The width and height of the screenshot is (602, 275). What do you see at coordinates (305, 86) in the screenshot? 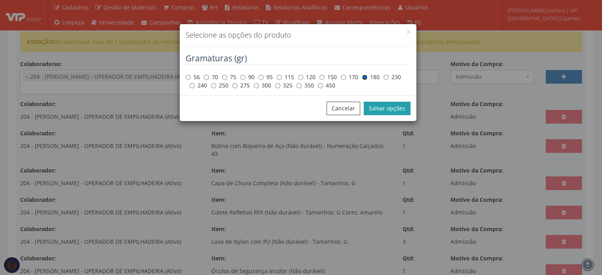
I see `label: 350` at bounding box center [305, 86].